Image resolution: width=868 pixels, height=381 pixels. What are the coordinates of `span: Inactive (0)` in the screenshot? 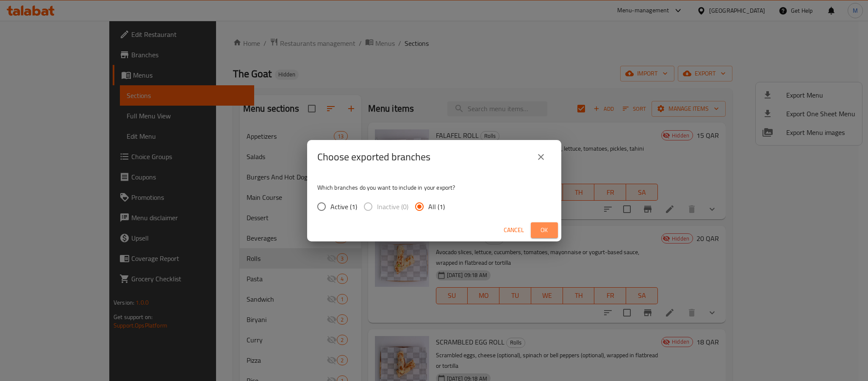 It's located at (393, 207).